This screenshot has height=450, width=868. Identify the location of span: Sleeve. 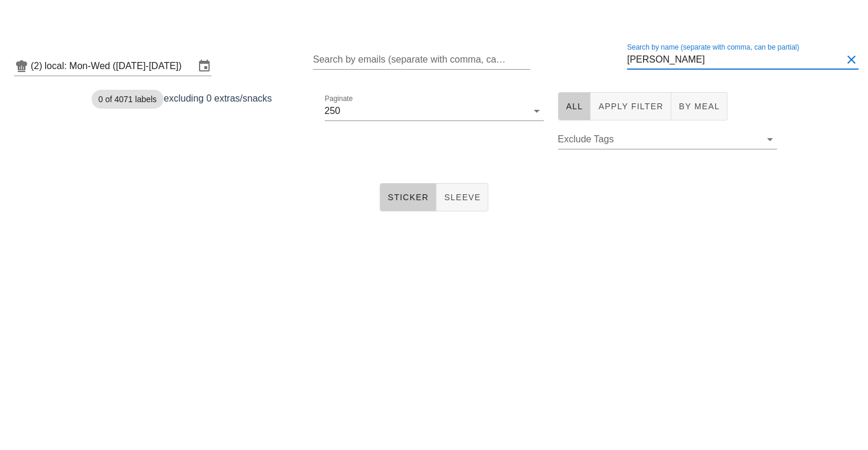
(462, 197).